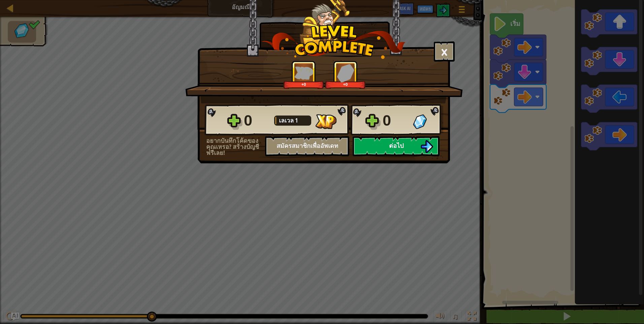 This screenshot has height=324, width=644. What do you see at coordinates (287, 120) in the screenshot?
I see `span: เลเวล` at bounding box center [287, 120].